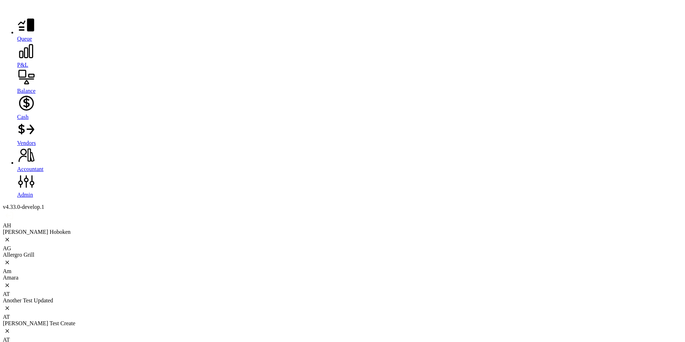 The width and height of the screenshot is (685, 342). Describe the element at coordinates (26, 143) in the screenshot. I see `span: Vendors` at that location.